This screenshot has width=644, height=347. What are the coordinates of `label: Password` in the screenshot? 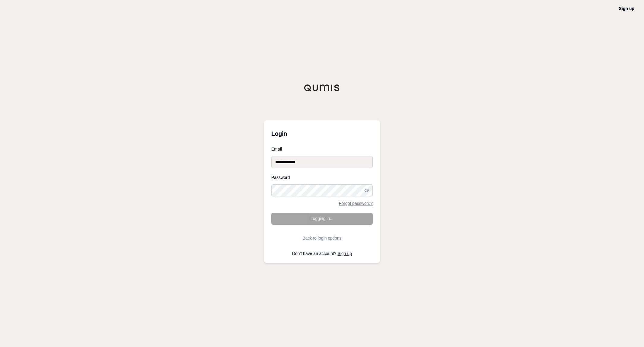 It's located at (322, 178).